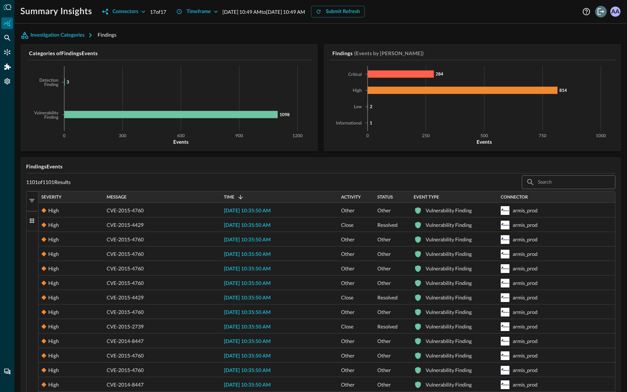 Image resolution: width=627 pixels, height=392 pixels. What do you see at coordinates (7, 372) in the screenshot?
I see `div: Chat` at bounding box center [7, 372].